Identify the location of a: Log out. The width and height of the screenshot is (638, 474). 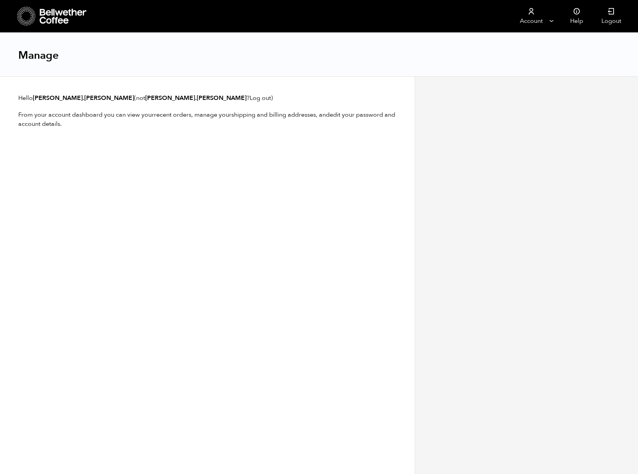
(260, 98).